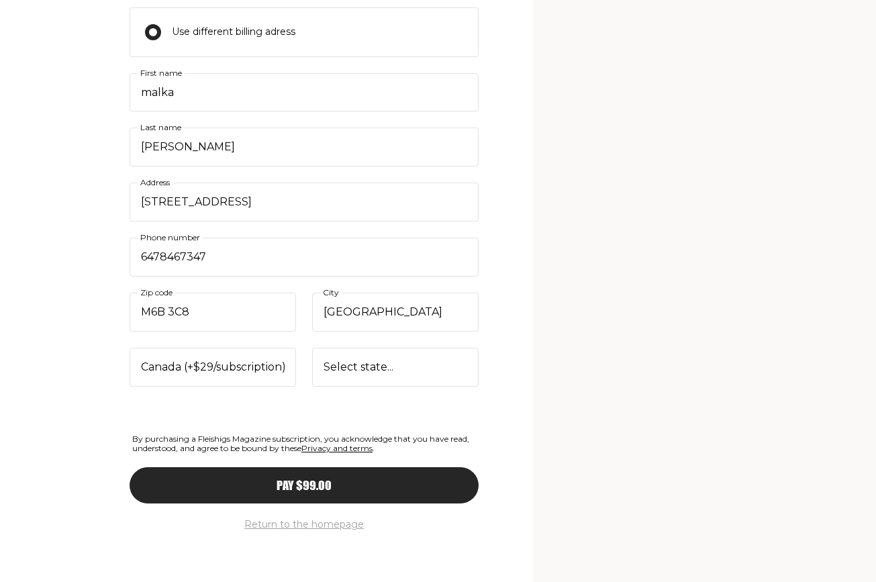 This screenshot has width=876, height=582. What do you see at coordinates (304, 147) in the screenshot?
I see `input: Last name` at bounding box center [304, 147].